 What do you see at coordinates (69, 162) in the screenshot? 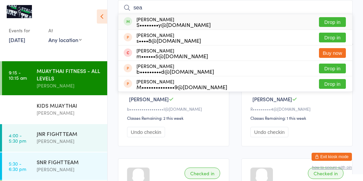
I see `div: SNR FIGHT TEAM` at bounding box center [69, 162].